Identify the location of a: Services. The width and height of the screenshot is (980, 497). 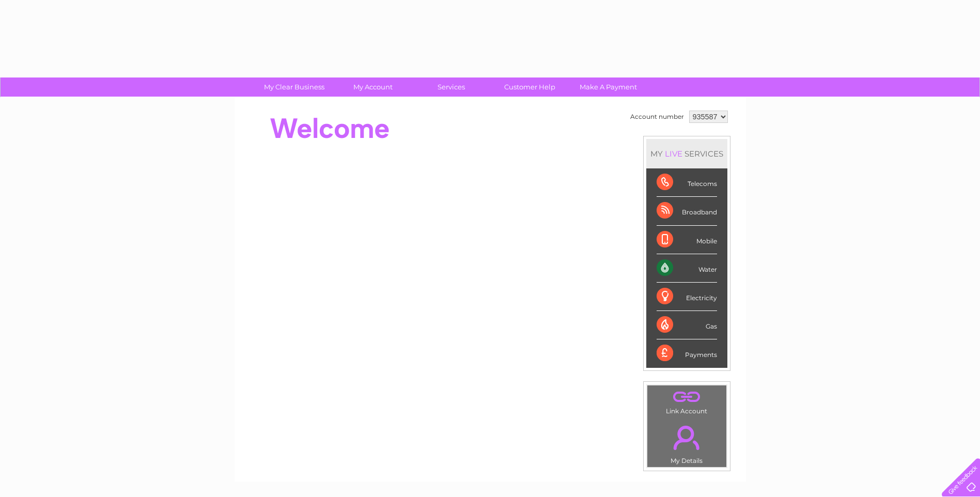
(451, 87).